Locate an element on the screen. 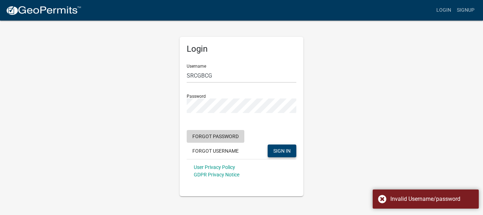  a: Login is located at coordinates (443, 10).